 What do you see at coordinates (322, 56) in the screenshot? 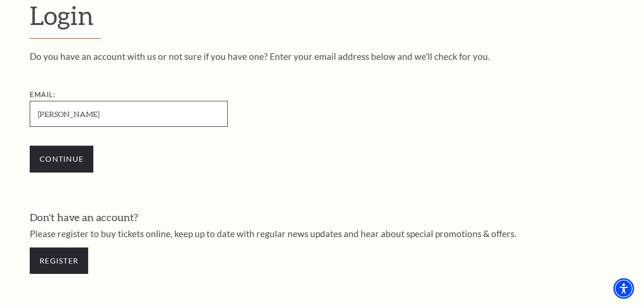
I see `p: Do you have an account with us or not sure if you have one? Enter your email address below and we...` at bounding box center [322, 56].